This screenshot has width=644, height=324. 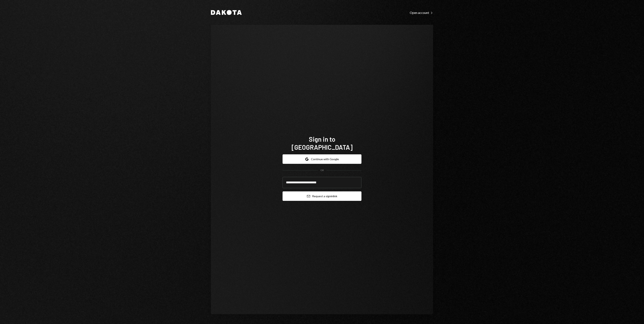 What do you see at coordinates (322, 159) in the screenshot?
I see `button: Continue with Google` at bounding box center [322, 159].